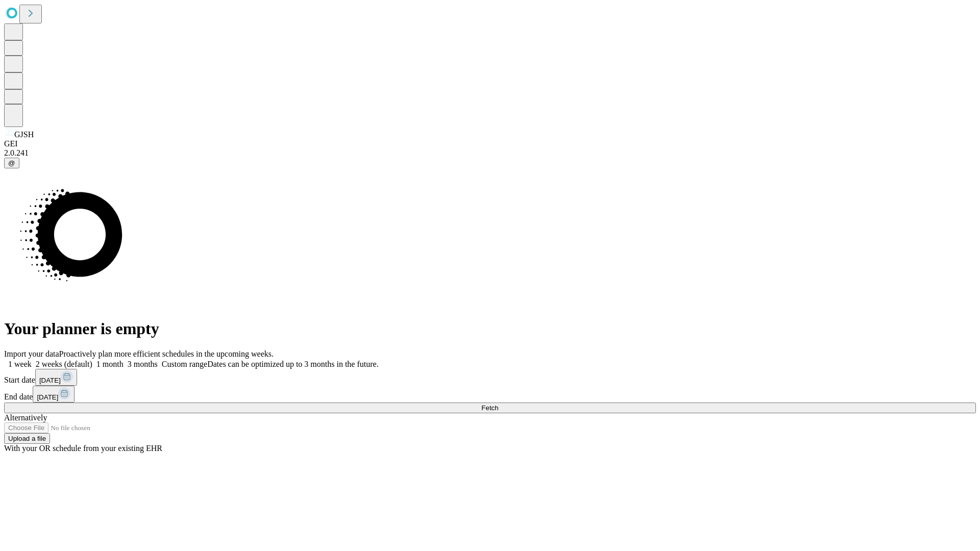 The height and width of the screenshot is (551, 980). What do you see at coordinates (490, 408) in the screenshot?
I see `span: Fetch` at bounding box center [490, 408].